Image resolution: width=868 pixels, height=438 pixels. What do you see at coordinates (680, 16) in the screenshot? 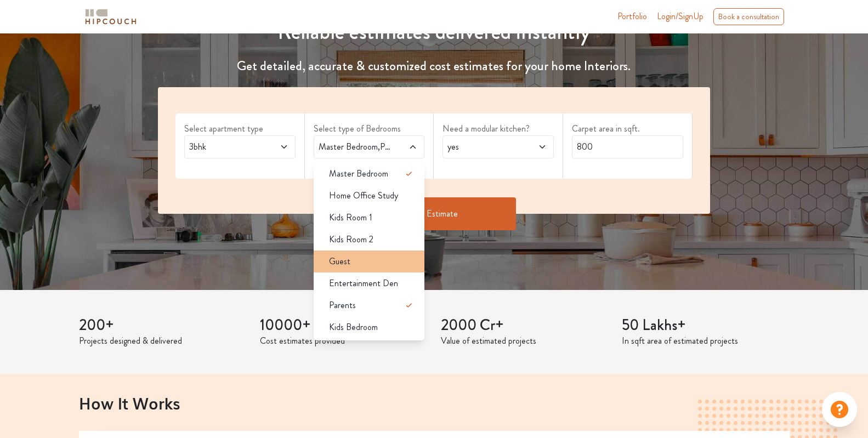
I see `span: Login/SignUp` at bounding box center [680, 16].